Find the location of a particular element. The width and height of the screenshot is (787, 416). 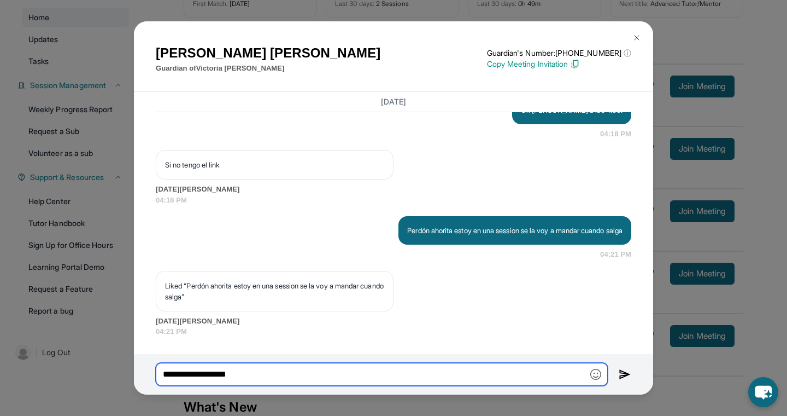

img: Close Icon is located at coordinates (637, 38).